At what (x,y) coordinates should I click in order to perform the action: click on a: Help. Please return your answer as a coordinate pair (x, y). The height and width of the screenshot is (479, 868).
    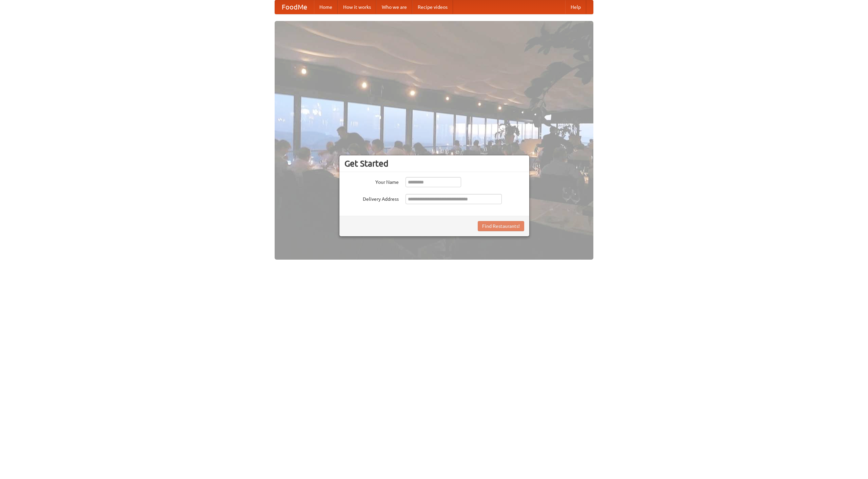
    Looking at the image, I should click on (576, 7).